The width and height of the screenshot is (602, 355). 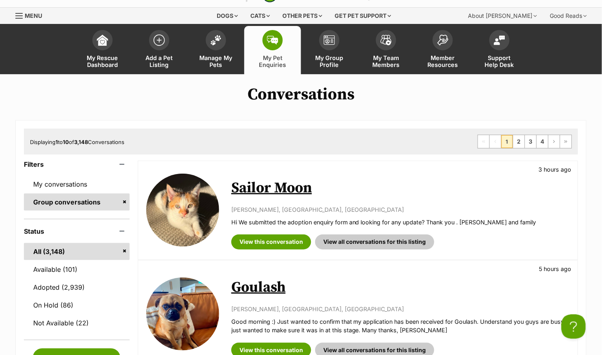 I want to click on p: 3 hours ago, so click(x=555, y=169).